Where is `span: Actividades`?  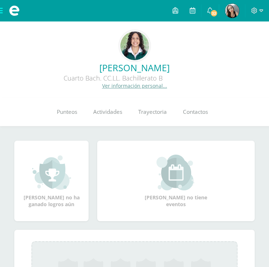 span: Actividades is located at coordinates (108, 112).